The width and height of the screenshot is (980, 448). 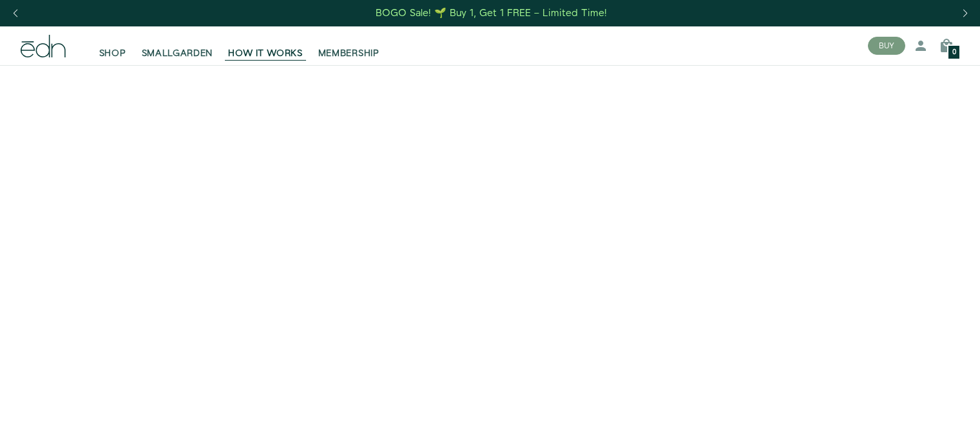 I want to click on span: SHOP, so click(x=113, y=53).